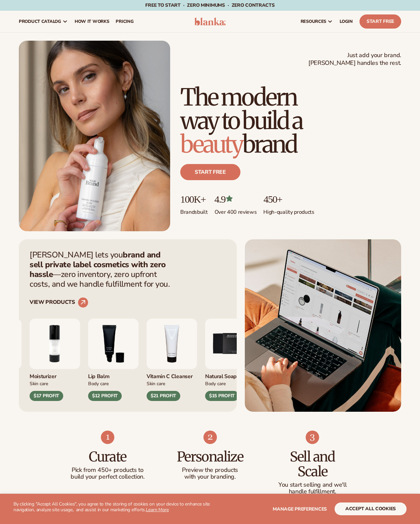 The width and height of the screenshot is (420, 524). What do you see at coordinates (92, 22) in the screenshot?
I see `span: How It Works` at bounding box center [92, 22].